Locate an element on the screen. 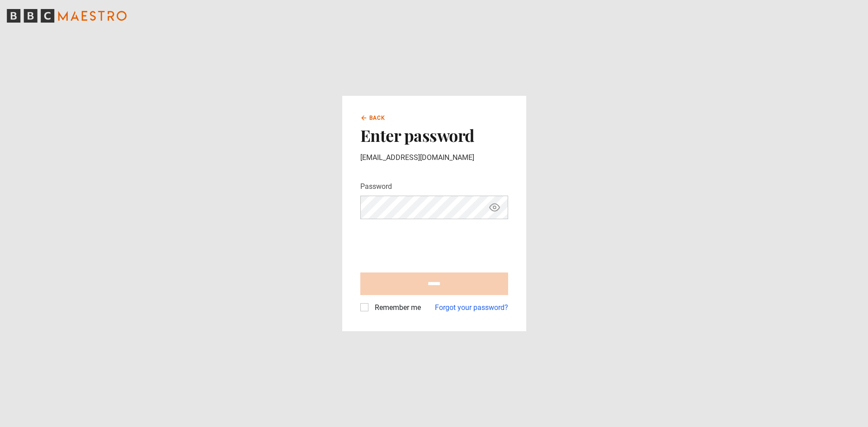 The image size is (868, 427). svg: BBC Maestro is located at coordinates (67, 16).